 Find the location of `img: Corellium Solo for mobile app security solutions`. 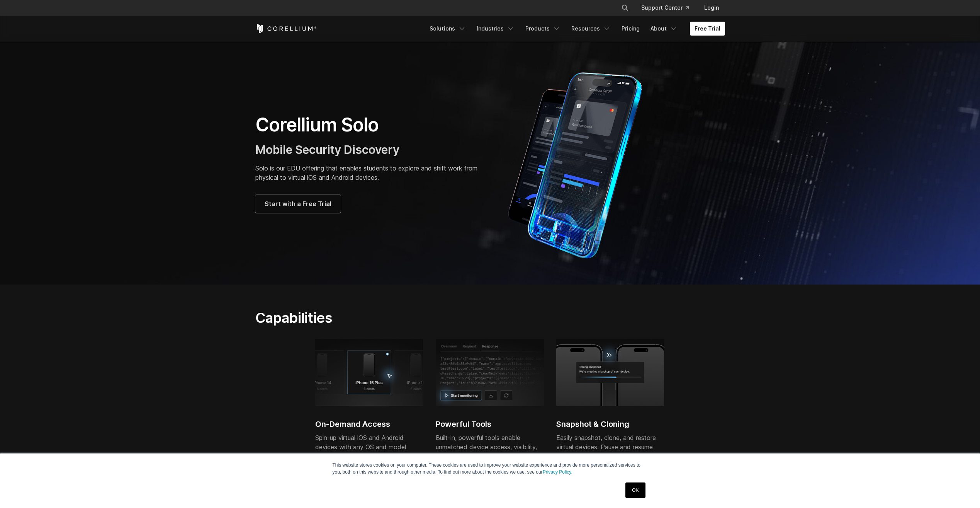

img: Corellium Solo for mobile app security solutions is located at coordinates (581, 163).